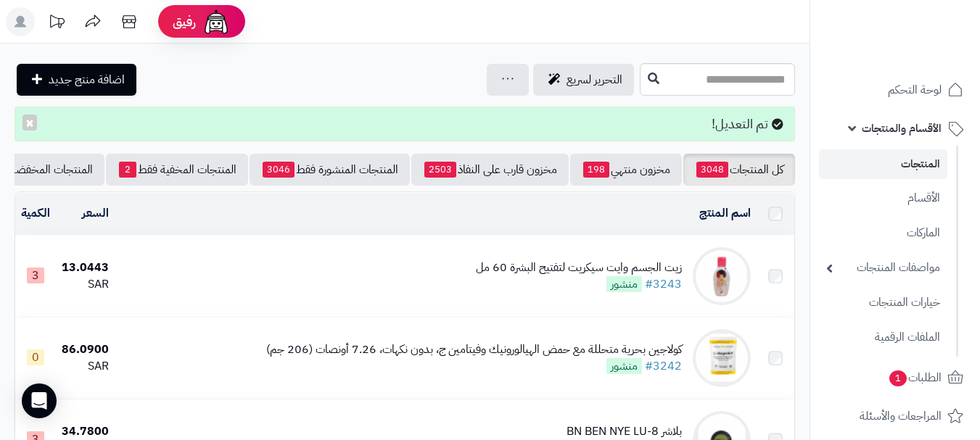 The image size is (980, 440). Describe the element at coordinates (39, 401) in the screenshot. I see `div: Open Intercom Messenger` at that location.